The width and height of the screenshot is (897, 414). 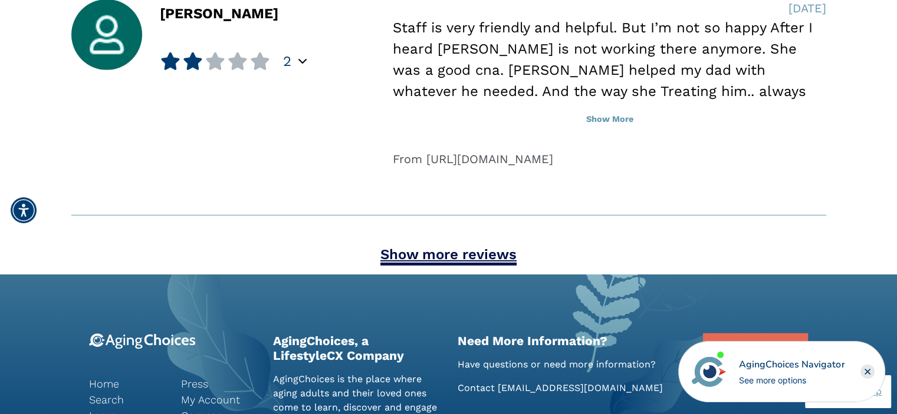 What do you see at coordinates (356, 348) in the screenshot?
I see `h2: AgingChoices, a LifestyleCX Company` at bounding box center [356, 348].